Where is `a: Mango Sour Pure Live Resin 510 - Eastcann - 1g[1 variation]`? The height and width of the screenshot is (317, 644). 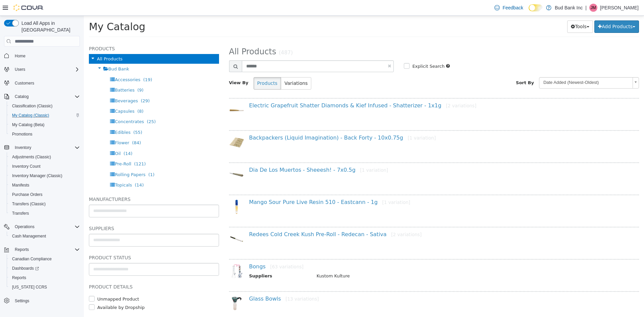 a: Mango Sour Pure Live Resin 510 - Eastcann - 1g[1 variation] is located at coordinates (246, 186).